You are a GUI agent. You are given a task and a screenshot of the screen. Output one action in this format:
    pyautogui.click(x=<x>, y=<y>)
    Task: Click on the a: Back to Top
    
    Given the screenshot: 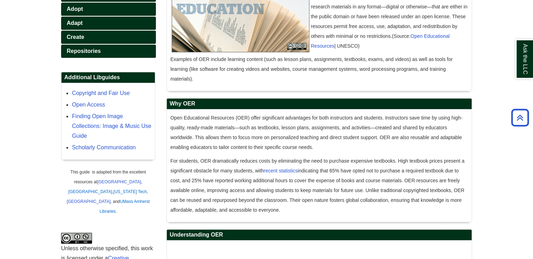 What is the action you would take?
    pyautogui.click(x=520, y=118)
    